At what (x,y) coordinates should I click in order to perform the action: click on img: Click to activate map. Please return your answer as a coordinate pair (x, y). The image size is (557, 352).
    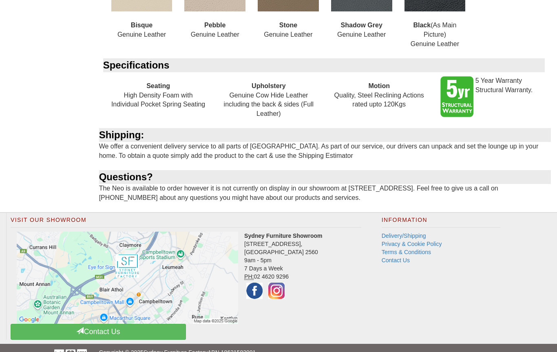
    Looking at the image, I should click on (127, 278).